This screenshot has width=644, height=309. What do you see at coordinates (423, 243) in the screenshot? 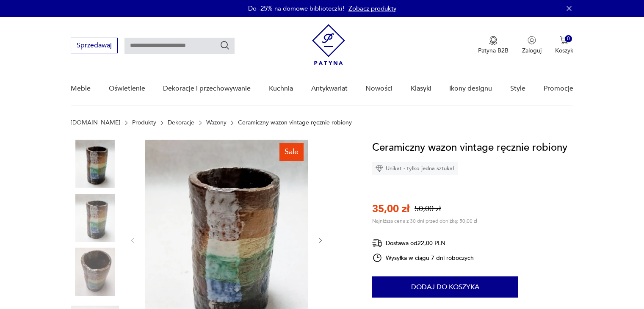
I see `div: Dostawa od 22,00 PLN` at bounding box center [423, 243].